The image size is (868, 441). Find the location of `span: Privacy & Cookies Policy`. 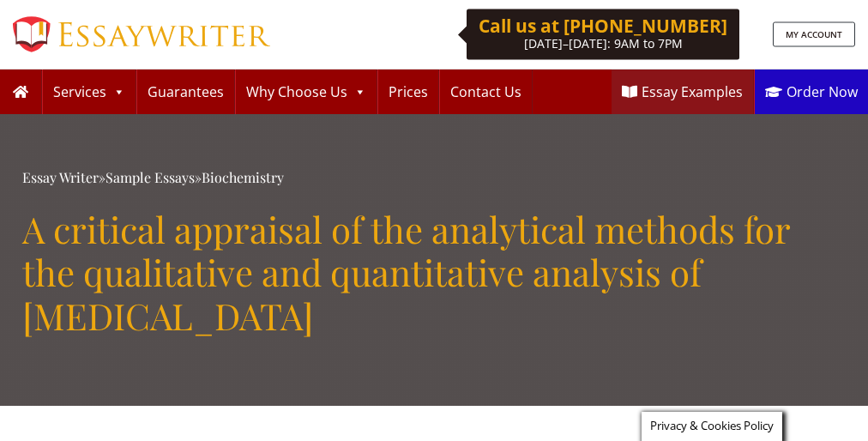

span: Privacy & Cookies Policy is located at coordinates (712, 426).